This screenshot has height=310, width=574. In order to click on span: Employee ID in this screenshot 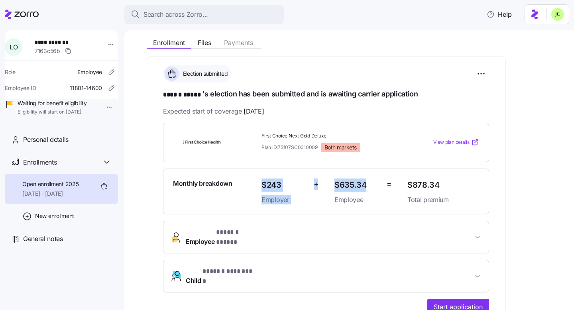, I will do `click(20, 88)`.